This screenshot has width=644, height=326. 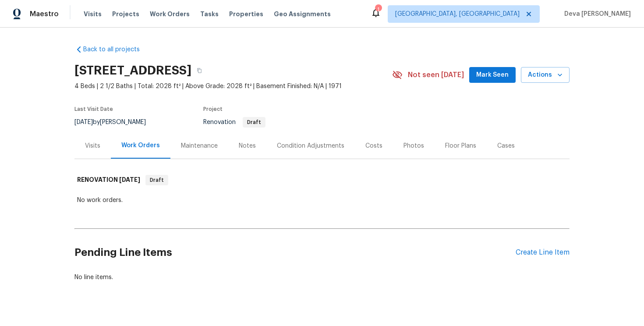 What do you see at coordinates (234, 122) in the screenshot?
I see `span: Renovation` at bounding box center [234, 122].